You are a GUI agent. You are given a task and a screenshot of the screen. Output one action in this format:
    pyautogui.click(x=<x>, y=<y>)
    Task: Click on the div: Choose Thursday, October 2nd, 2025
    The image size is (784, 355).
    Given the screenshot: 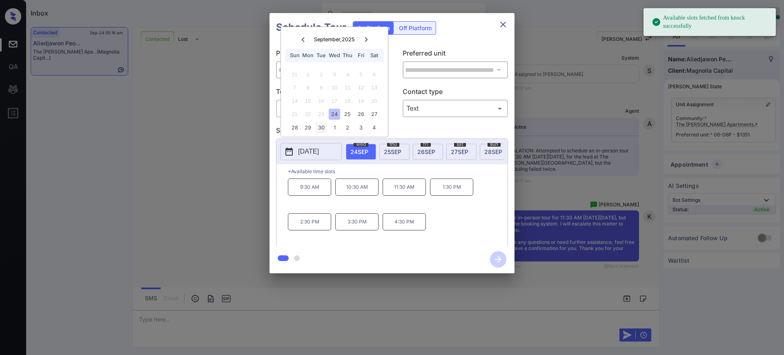 What is the action you would take?
    pyautogui.click(x=348, y=127)
    